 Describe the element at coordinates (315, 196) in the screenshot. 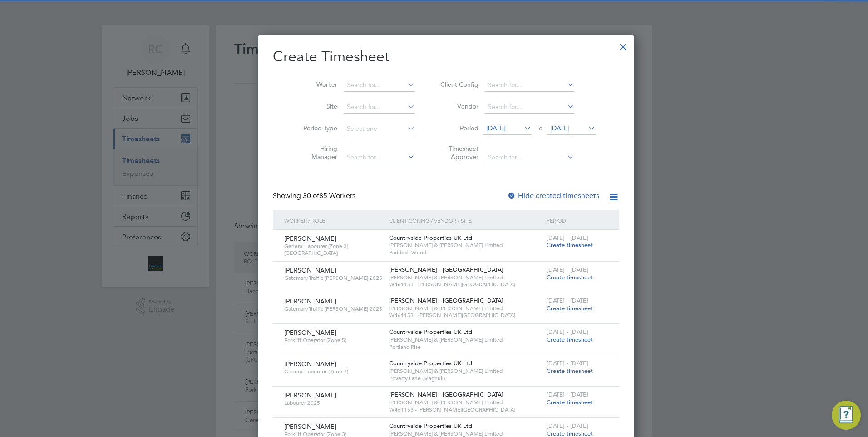

I see `div: Showing` at that location.